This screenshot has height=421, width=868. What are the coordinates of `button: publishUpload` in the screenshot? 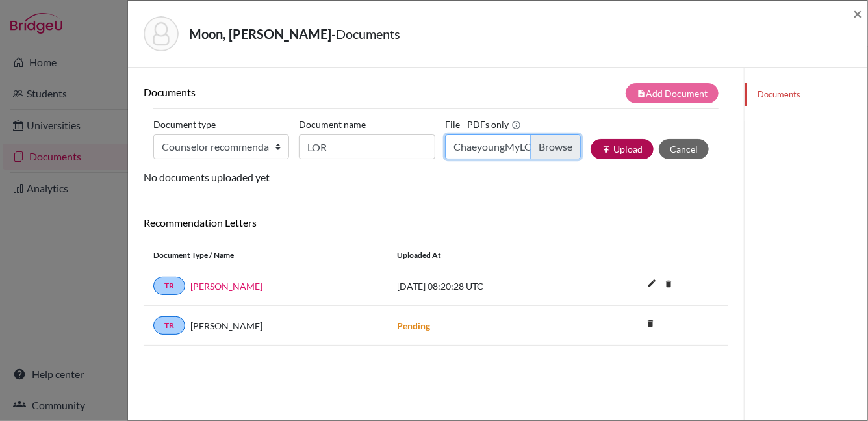 It's located at (622, 149).